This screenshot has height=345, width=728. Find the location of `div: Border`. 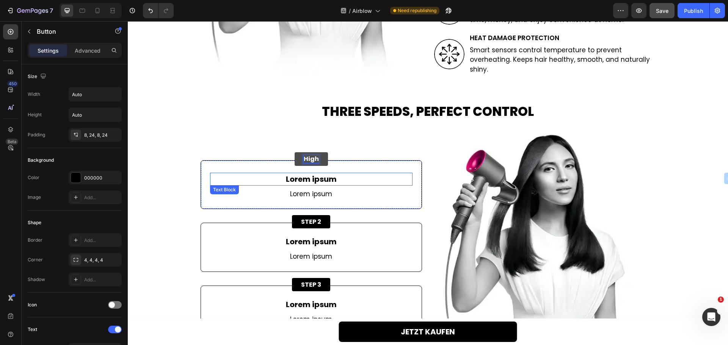

div: Border is located at coordinates (35, 240).